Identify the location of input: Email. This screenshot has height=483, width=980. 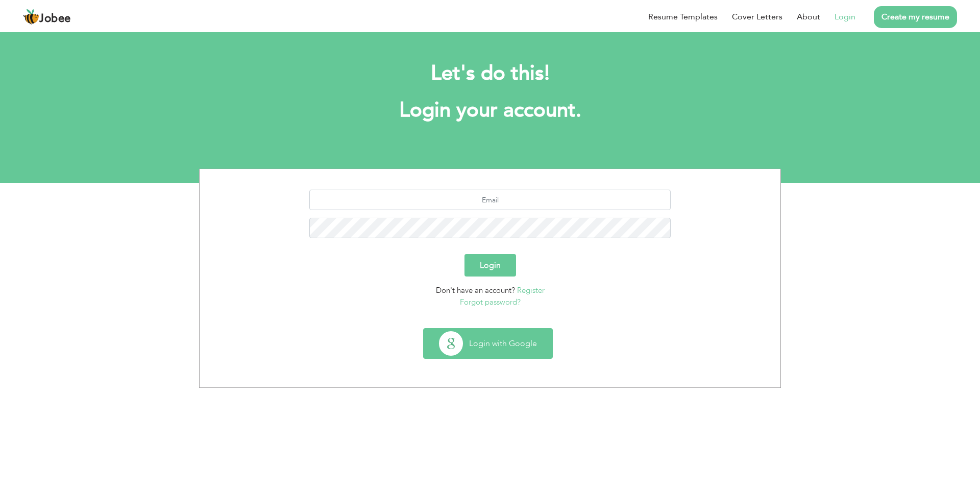
(490, 200).